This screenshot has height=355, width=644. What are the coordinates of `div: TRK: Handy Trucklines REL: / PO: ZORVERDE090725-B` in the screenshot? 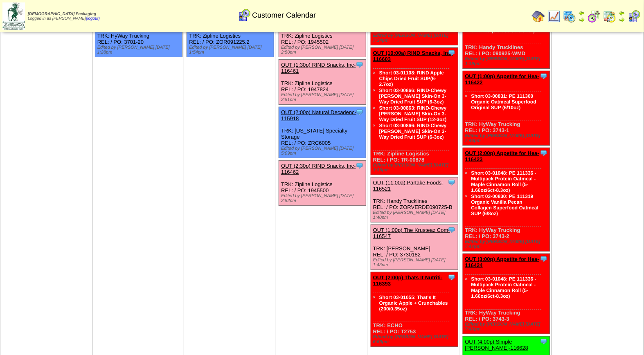 It's located at (414, 200).